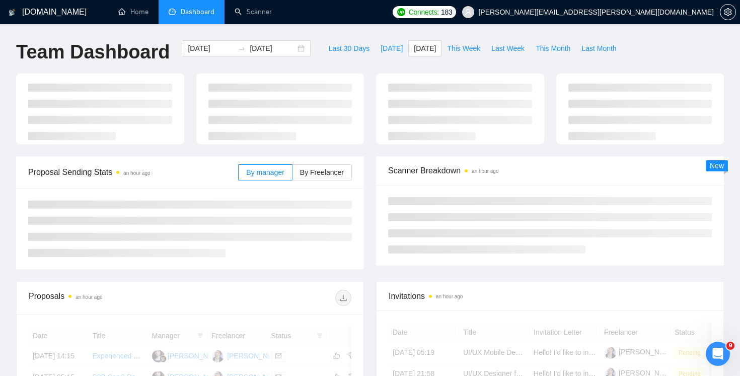 This screenshot has height=376, width=740. Describe the element at coordinates (728, 12) in the screenshot. I see `span: setting` at that location.